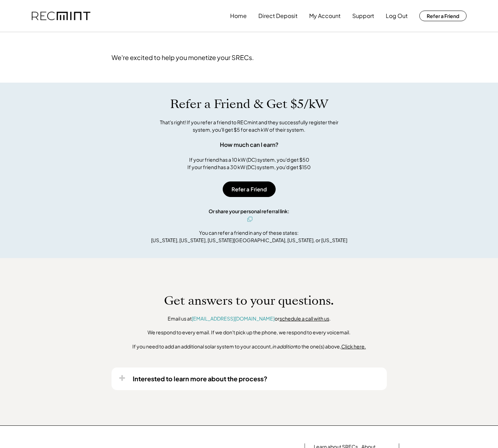  Describe the element at coordinates (249, 301) in the screenshot. I see `h1: Get answers to your questions.` at that location.